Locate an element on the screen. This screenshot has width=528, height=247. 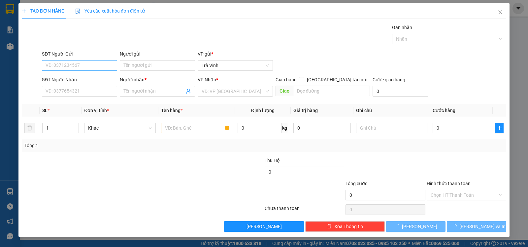
span: TẠO ĐƠN HÀNG is located at coordinates (43, 11).